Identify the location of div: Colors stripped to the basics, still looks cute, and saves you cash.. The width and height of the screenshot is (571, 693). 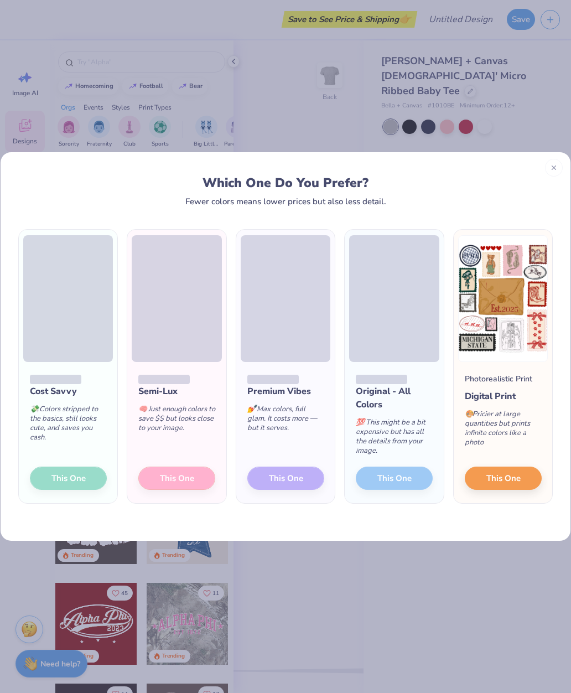
(68, 426).